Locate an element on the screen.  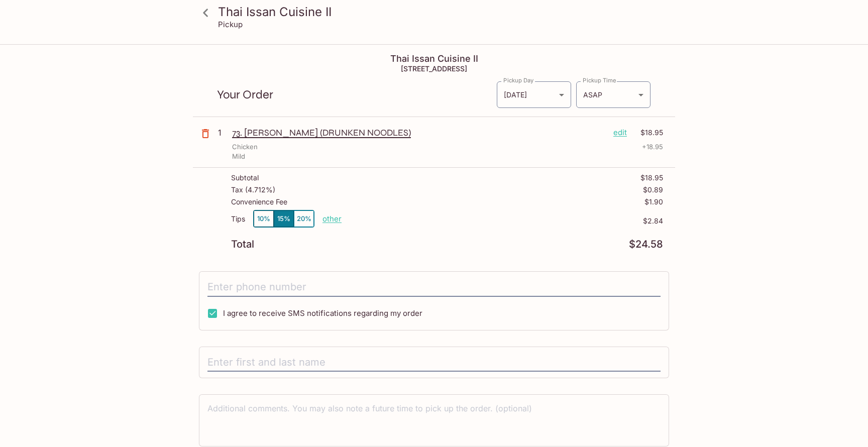
p: other is located at coordinates (332, 219).